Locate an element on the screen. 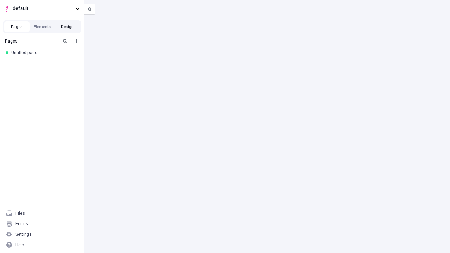 The height and width of the screenshot is (253, 450). div: Forms is located at coordinates (22, 224).